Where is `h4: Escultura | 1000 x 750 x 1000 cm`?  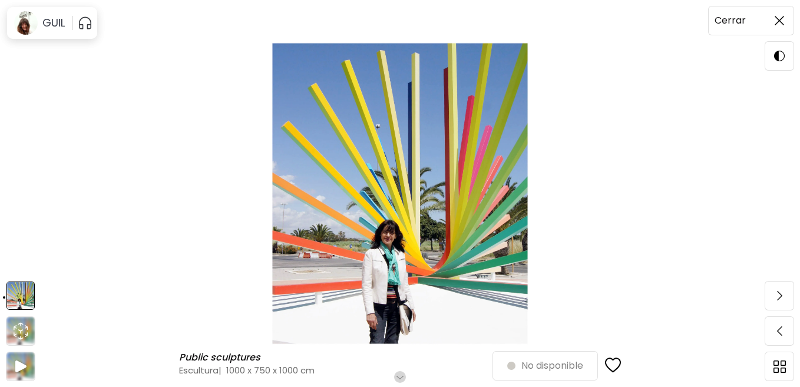 h4: Escultura | 1000 x 750 x 1000 cm is located at coordinates (343, 370).